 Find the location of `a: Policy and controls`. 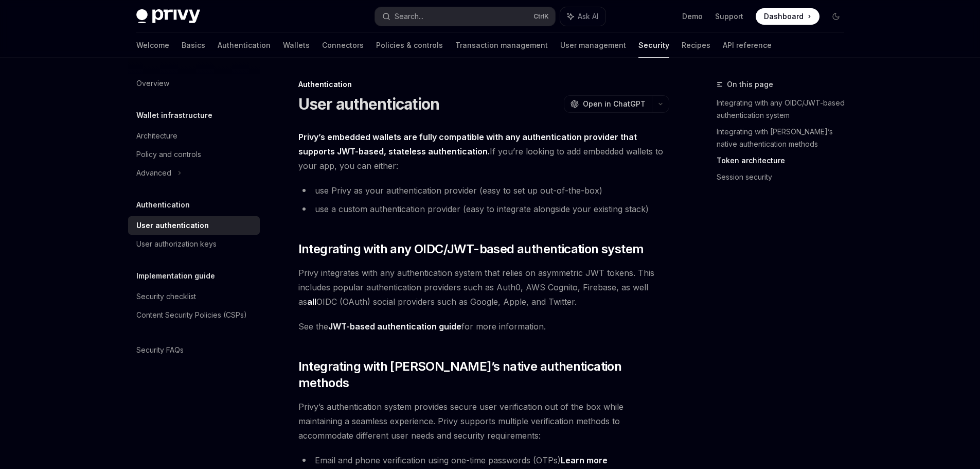

a: Policy and controls is located at coordinates (194, 155).